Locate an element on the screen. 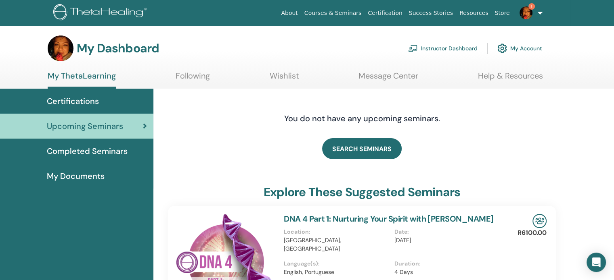  span: 1 is located at coordinates (531, 6).